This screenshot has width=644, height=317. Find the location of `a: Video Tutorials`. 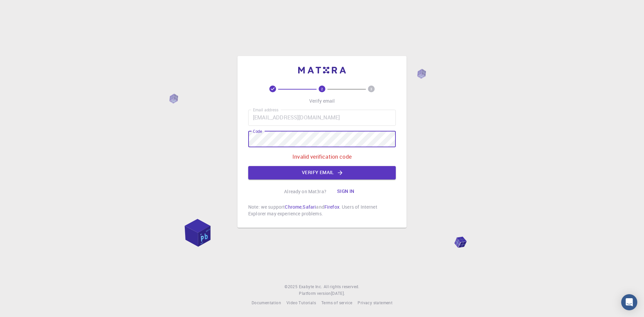

a: Video Tutorials is located at coordinates (301, 303).